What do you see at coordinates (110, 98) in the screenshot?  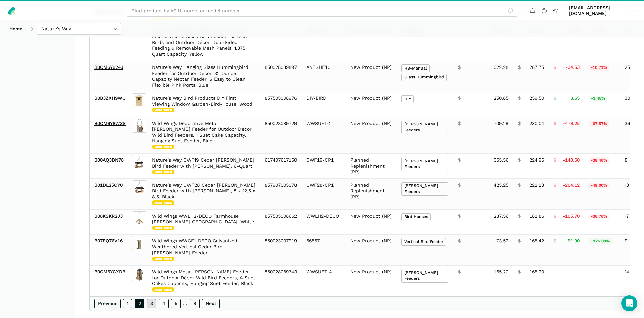 I see `a: B0B3ZXH9WC` at bounding box center [110, 98].